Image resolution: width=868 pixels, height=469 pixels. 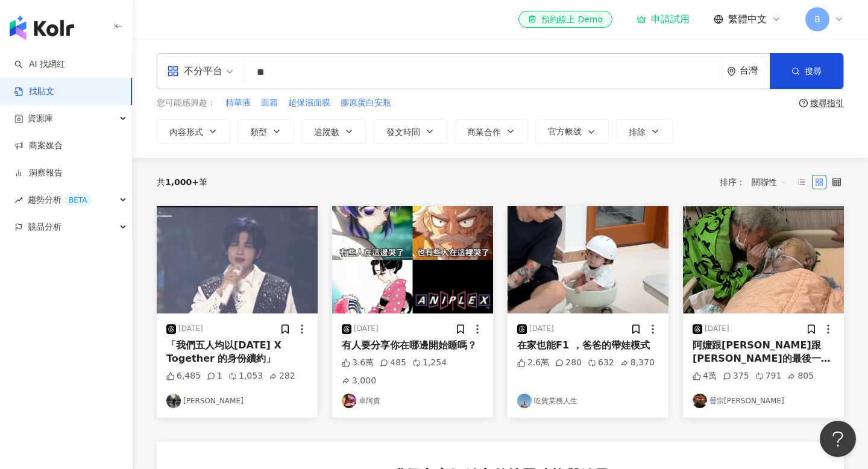 I want to click on div: 282, so click(x=282, y=376).